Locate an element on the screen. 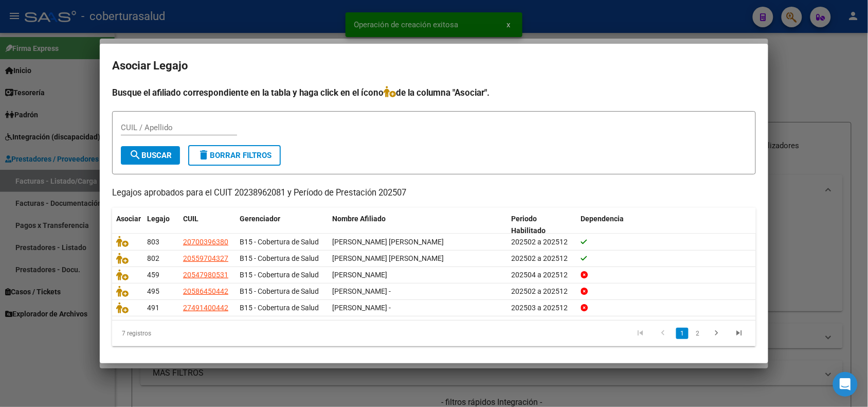 Image resolution: width=868 pixels, height=407 pixels. span: VILLALBA BAUTISTA VICTOR is located at coordinates (360, 275).